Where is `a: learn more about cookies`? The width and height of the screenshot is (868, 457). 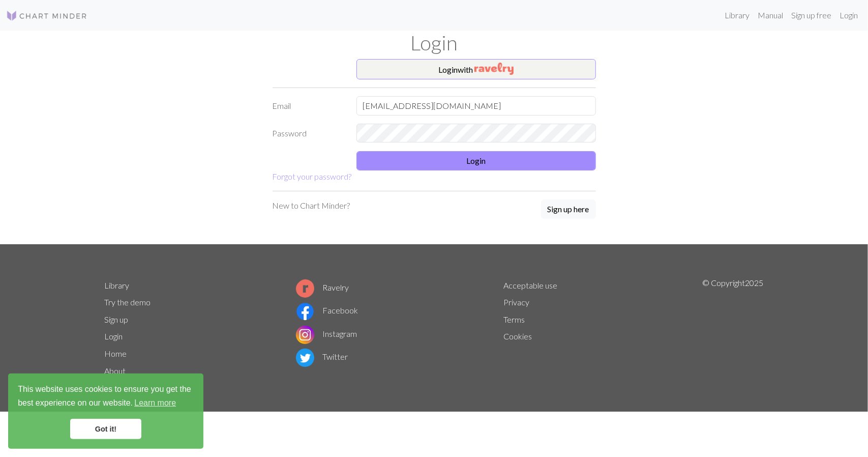
a: learn more about cookies is located at coordinates (155, 403).